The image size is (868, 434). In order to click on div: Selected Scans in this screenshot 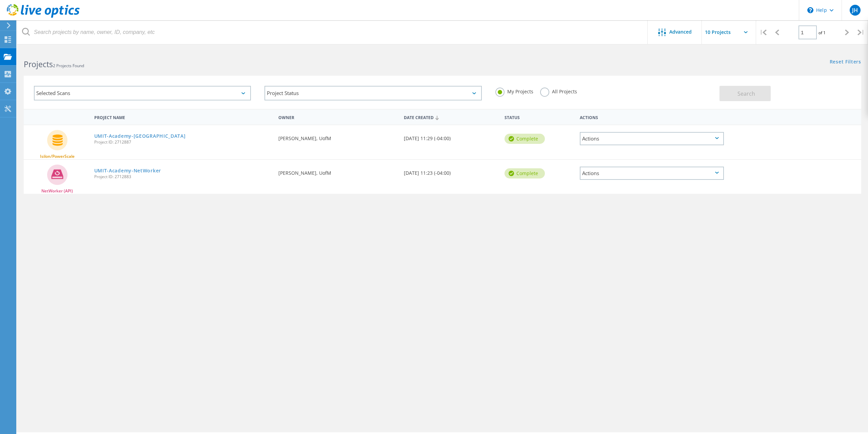, I will do `click(142, 93)`.